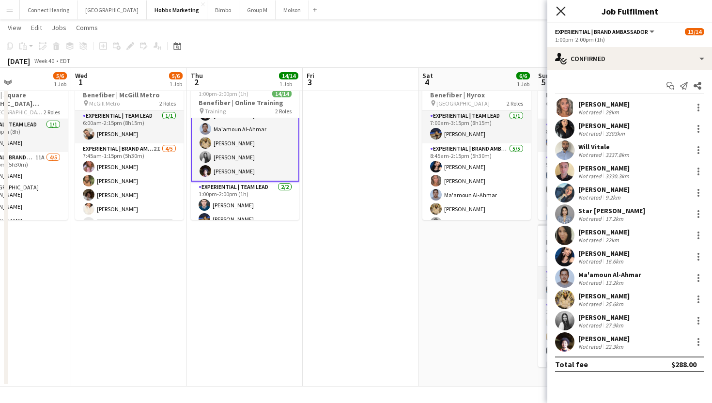  What do you see at coordinates (310, 76) in the screenshot?
I see `span: Fri` at bounding box center [310, 76].